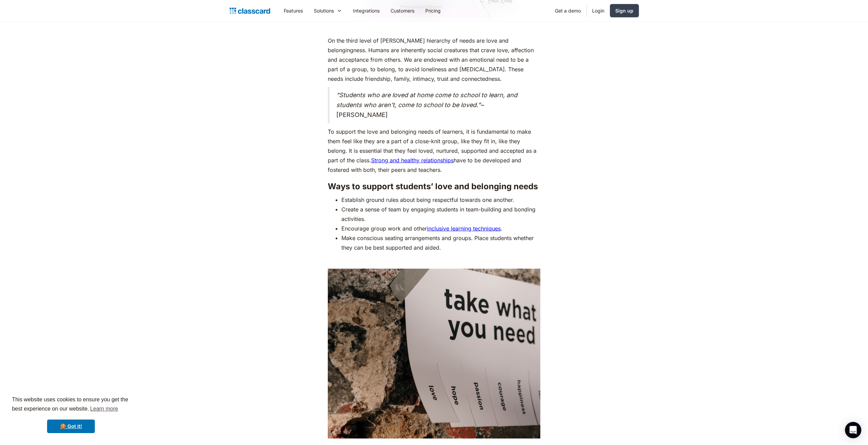 Image resolution: width=868 pixels, height=445 pixels. I want to click on li: Create a sense of team by engaging students in team-building and bonding activities., so click(441, 214).